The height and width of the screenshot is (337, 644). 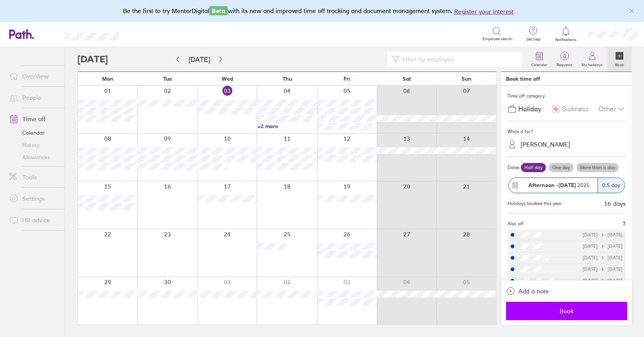 I want to click on span: Beta, so click(x=218, y=11).